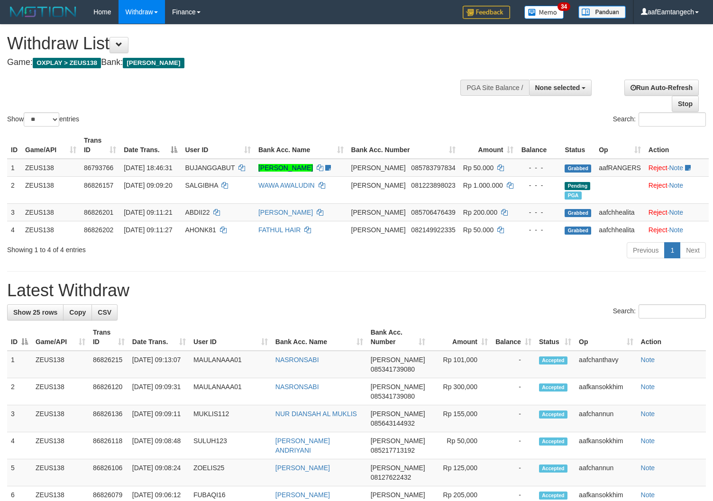 Image resolution: width=713 pixels, height=501 pixels. I want to click on td: 86826215, so click(109, 364).